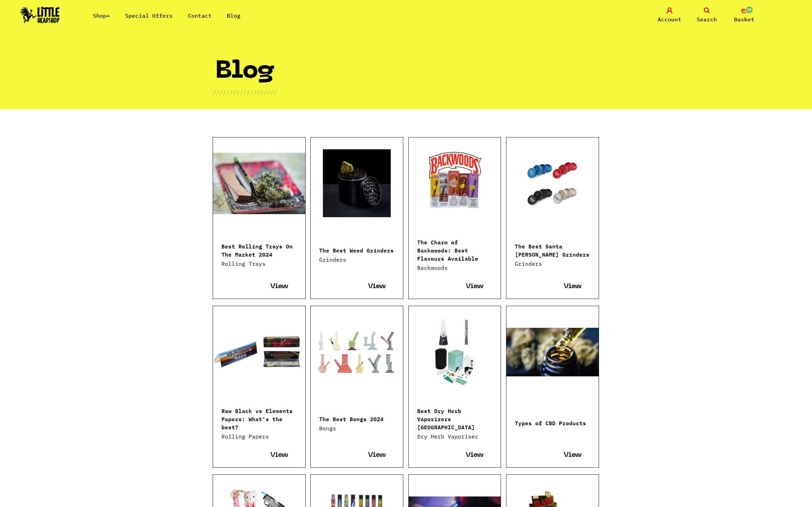 Image resolution: width=812 pixels, height=507 pixels. What do you see at coordinates (744, 16) in the screenshot?
I see `a: 10 Basket` at bounding box center [744, 16].